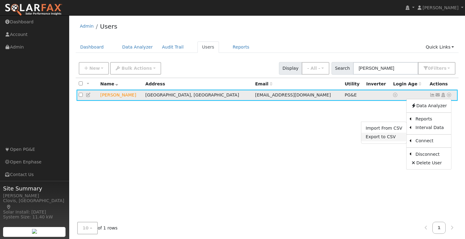 Image resolution: width=465 pixels, height=239 pixels. What do you see at coordinates (445, 68) in the screenshot?
I see `span: s` at bounding box center [445, 68].